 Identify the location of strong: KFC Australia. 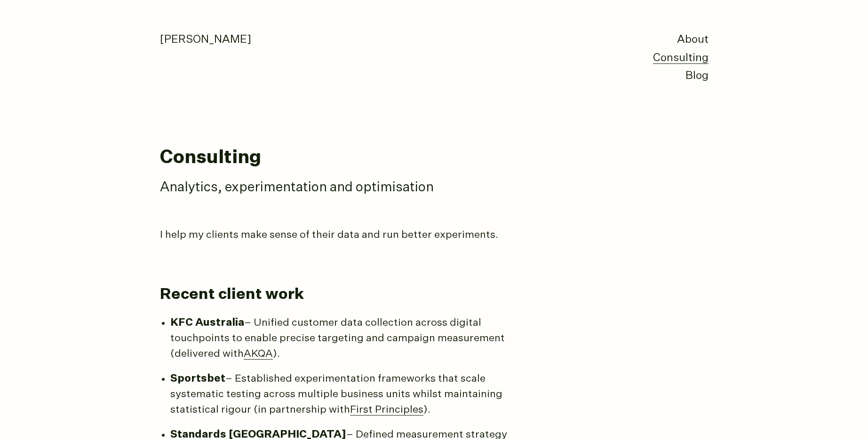
(207, 323).